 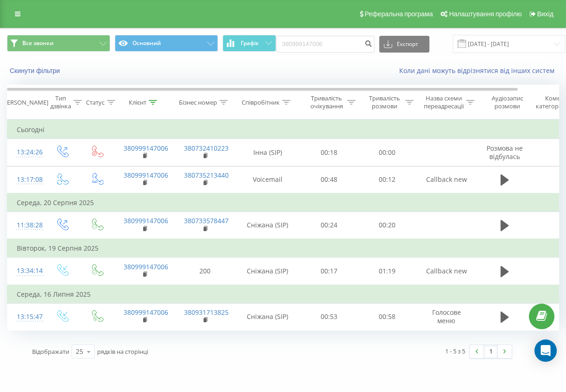 What do you see at coordinates (446, 316) in the screenshot?
I see `td: Голосове меню` at bounding box center [446, 316].